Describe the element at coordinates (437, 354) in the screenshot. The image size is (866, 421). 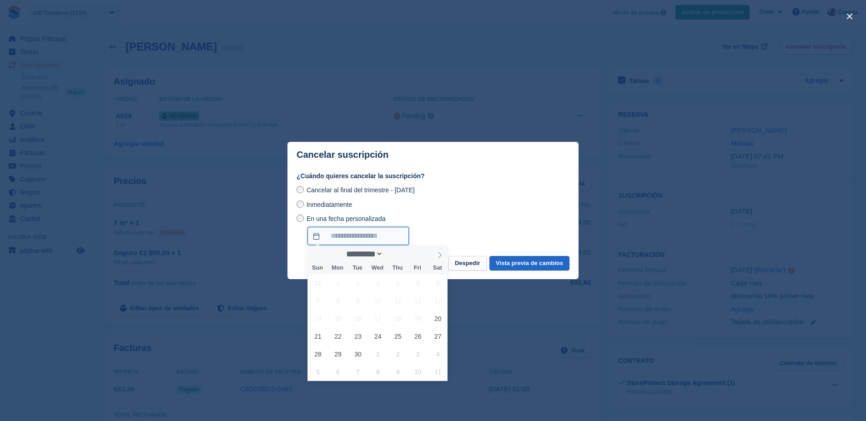
I see `span: October 4, 2025` at that location.